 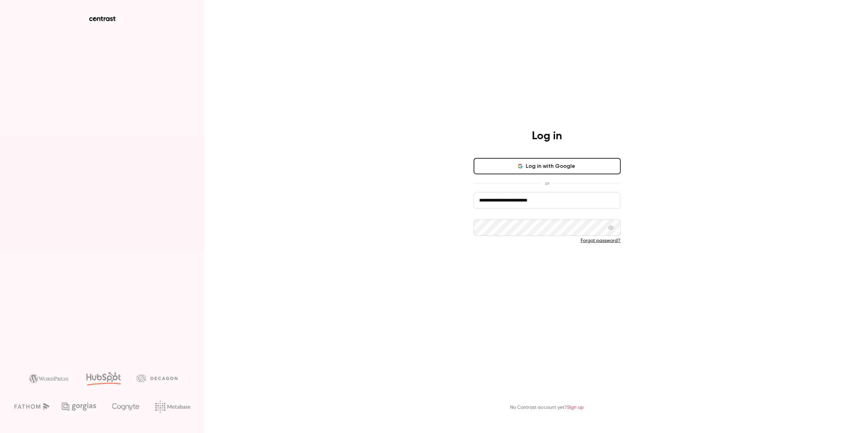 What do you see at coordinates (547, 263) in the screenshot?
I see `button: Log in` at bounding box center [547, 263].